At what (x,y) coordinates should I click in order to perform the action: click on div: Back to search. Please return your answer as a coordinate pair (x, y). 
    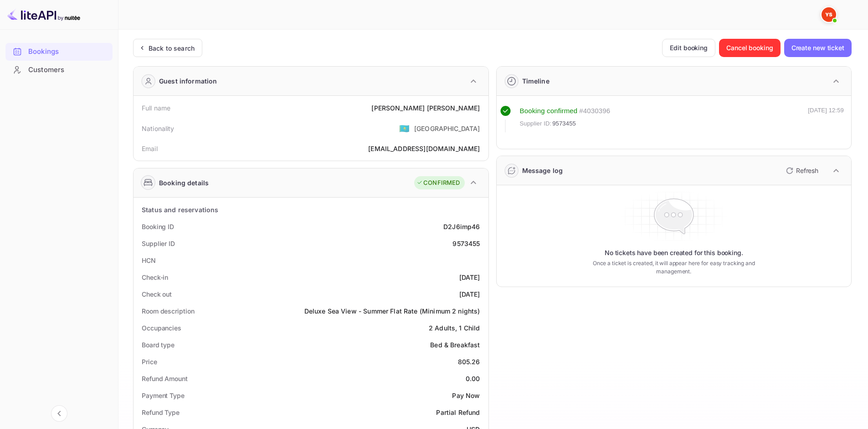
    Looking at the image, I should click on (171, 48).